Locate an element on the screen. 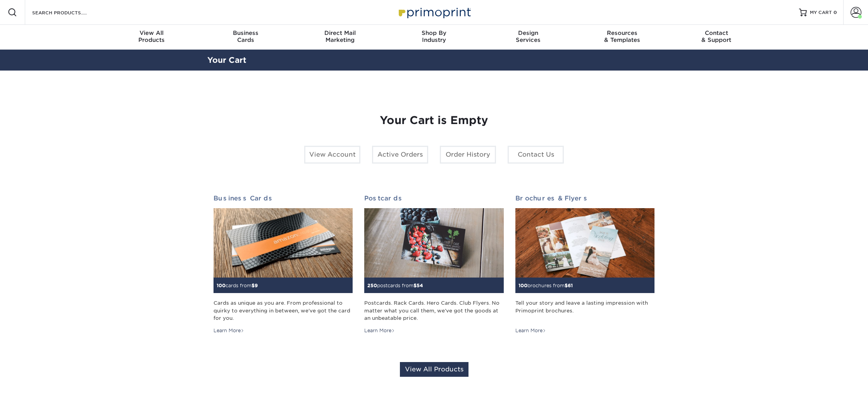 Image resolution: width=868 pixels, height=395 pixels. span: MY CART is located at coordinates (821, 12).